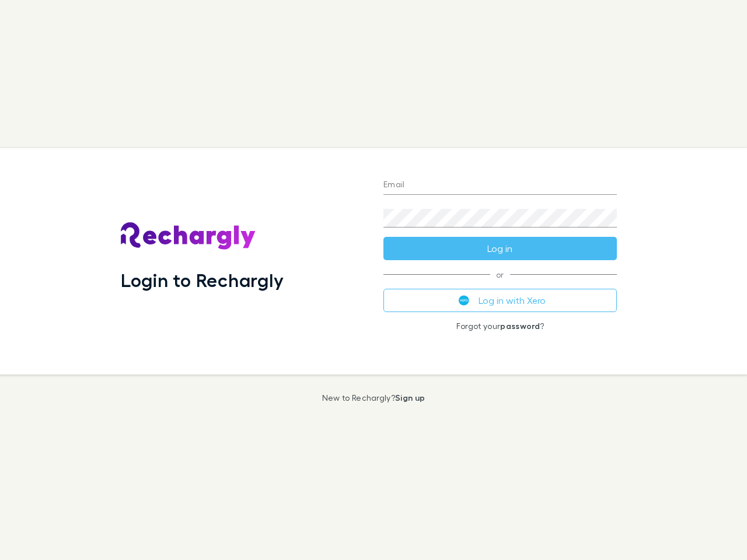  I want to click on p: Forgot your ?, so click(500, 326).